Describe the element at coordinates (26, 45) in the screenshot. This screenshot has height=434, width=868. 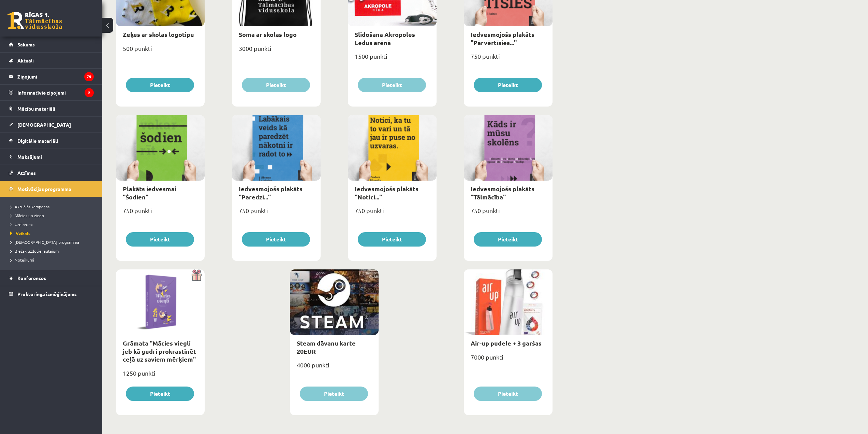
I see `span: Sākums` at that location.